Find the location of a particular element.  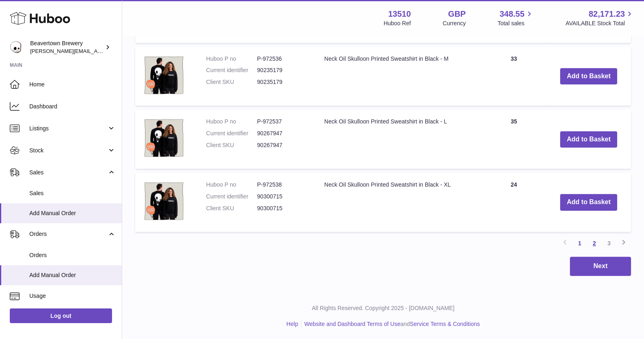

span: Dashboard is located at coordinates (73, 106).